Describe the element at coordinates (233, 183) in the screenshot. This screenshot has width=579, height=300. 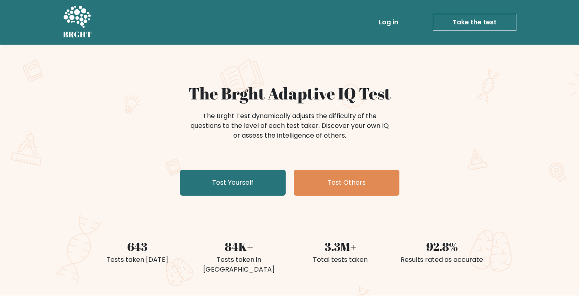
I see `a: Test Yourself` at that location.